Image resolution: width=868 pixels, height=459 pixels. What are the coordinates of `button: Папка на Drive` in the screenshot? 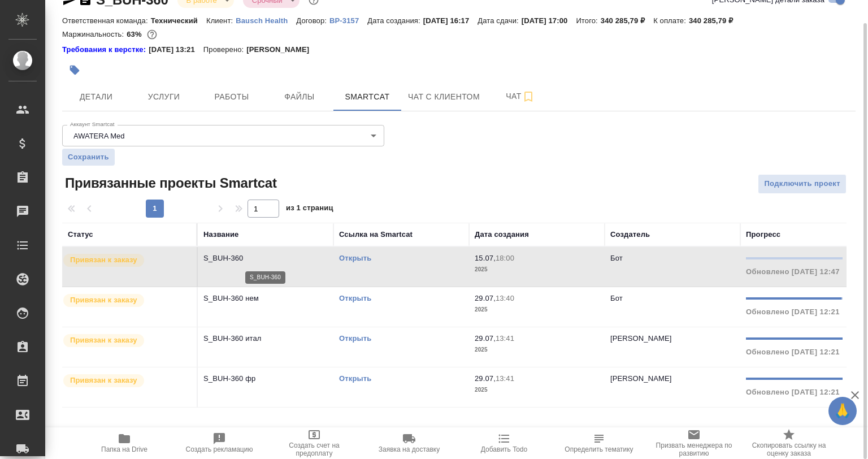 It's located at (125, 443).